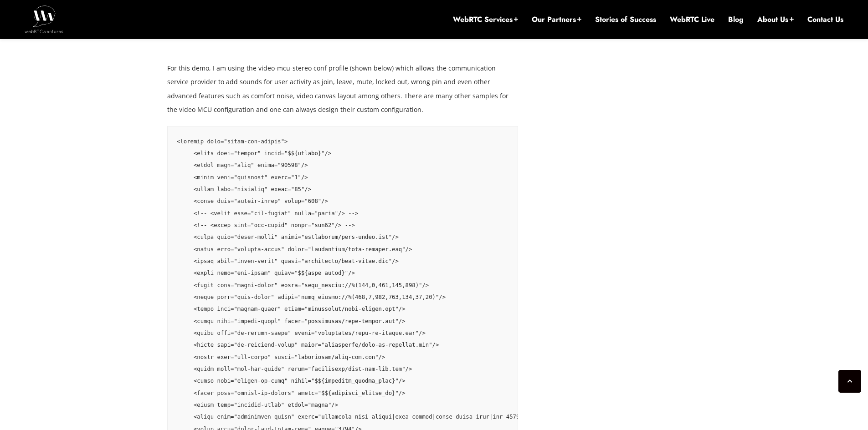 Image resolution: width=868 pixels, height=430 pixels. Describe the element at coordinates (775, 20) in the screenshot. I see `a: About Us` at that location.